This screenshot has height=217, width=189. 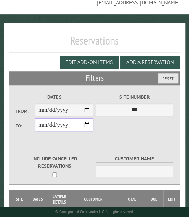 What do you see at coordinates (37, 199) in the screenshot?
I see `th: Dates` at bounding box center [37, 199].